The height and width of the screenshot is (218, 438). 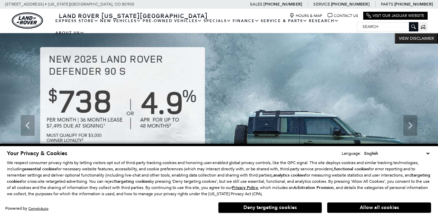 I want to click on button: VIEW DISCLAIMER, so click(x=416, y=38).